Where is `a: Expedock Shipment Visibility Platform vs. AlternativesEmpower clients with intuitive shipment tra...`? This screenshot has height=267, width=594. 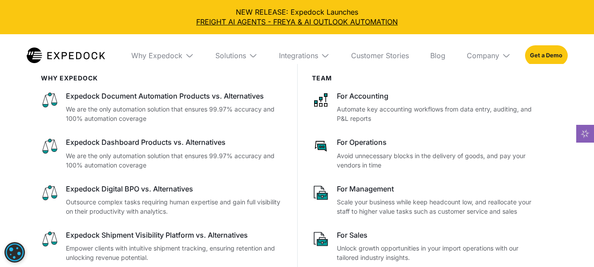 a: Expedock Shipment Visibility Platform vs. AlternativesEmpower clients with intuitive shipment tra... is located at coordinates (162, 246).